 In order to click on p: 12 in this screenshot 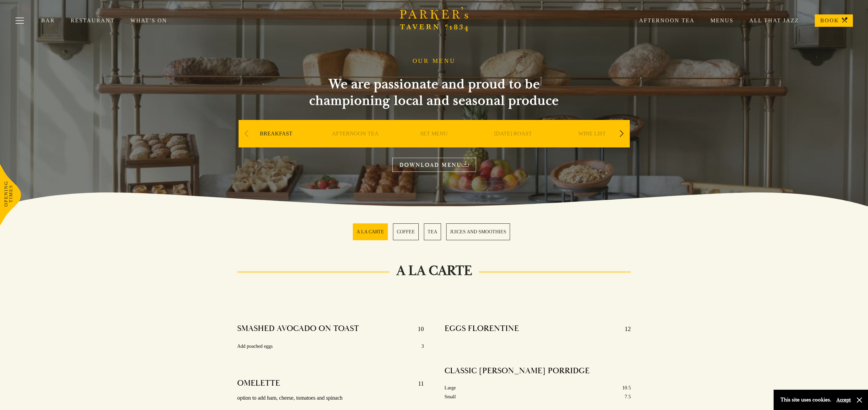, I will do `click(625, 329)`.